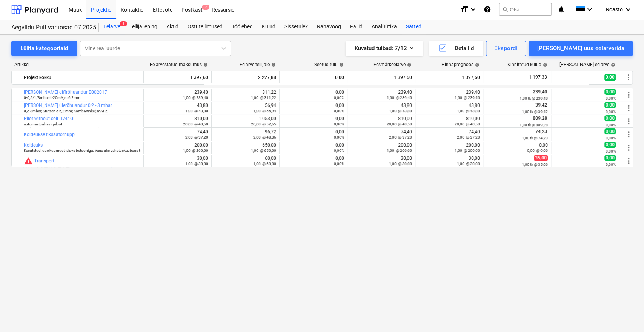 The image size is (644, 332). I want to click on span: 74,23, so click(541, 132).